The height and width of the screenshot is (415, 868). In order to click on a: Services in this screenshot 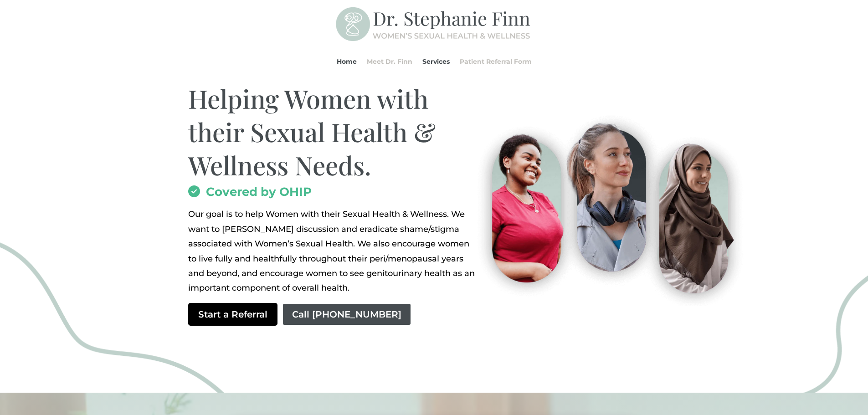, I will do `click(436, 62)`.